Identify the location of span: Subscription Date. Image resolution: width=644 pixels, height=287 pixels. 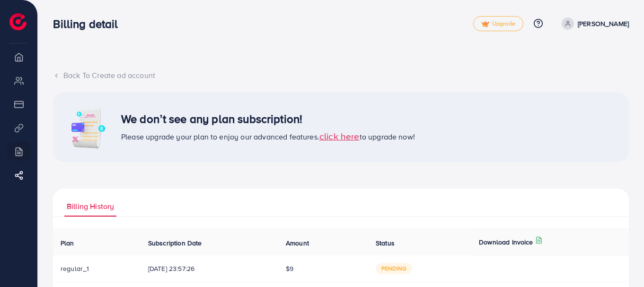
(175, 243).